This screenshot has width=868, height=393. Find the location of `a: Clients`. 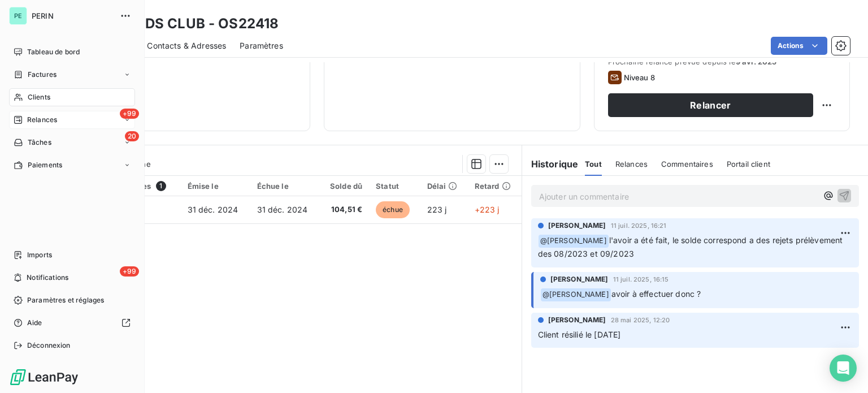

a: Clients is located at coordinates (72, 97).